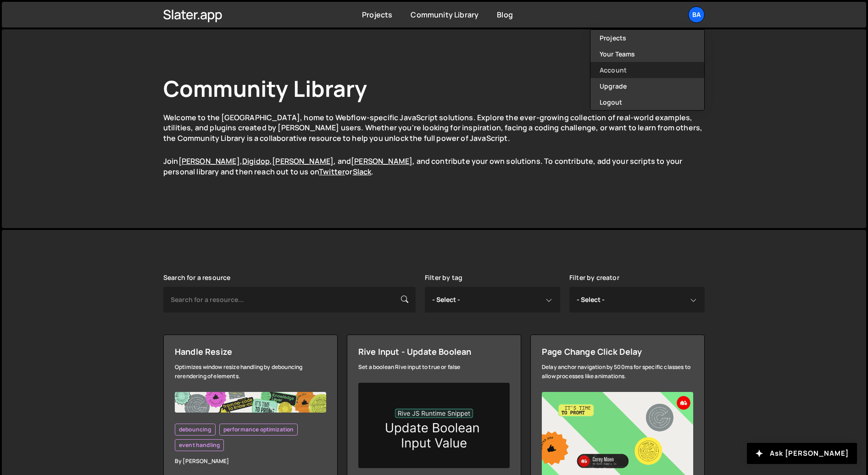 This screenshot has width=868, height=475. I want to click on div: Set a boolean Rive input to true or false, so click(434, 367).